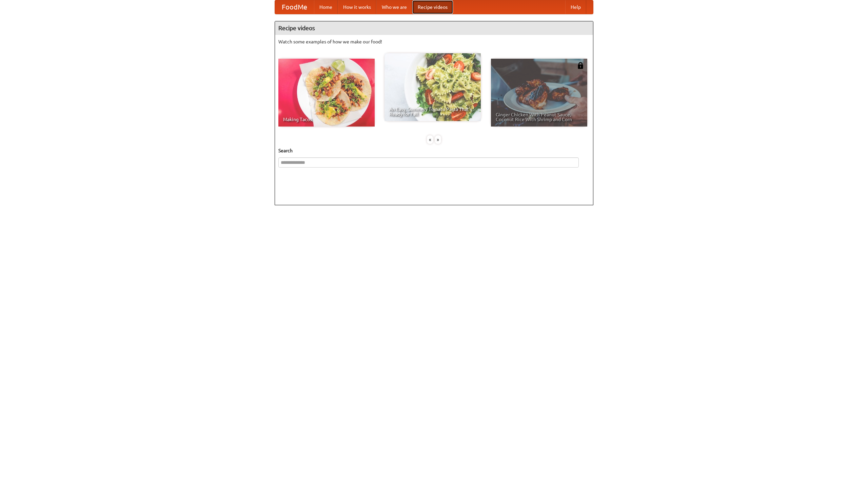 Image resolution: width=868 pixels, height=480 pixels. Describe the element at coordinates (580, 65) in the screenshot. I see `img: 483408.png` at that location.